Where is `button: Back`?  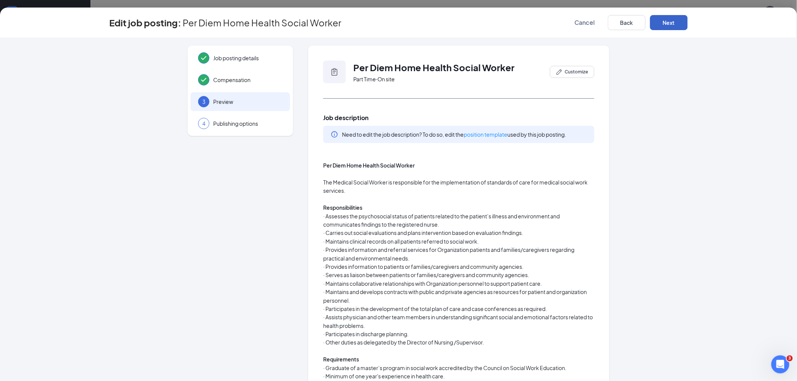
button: Back is located at coordinates (627, 23).